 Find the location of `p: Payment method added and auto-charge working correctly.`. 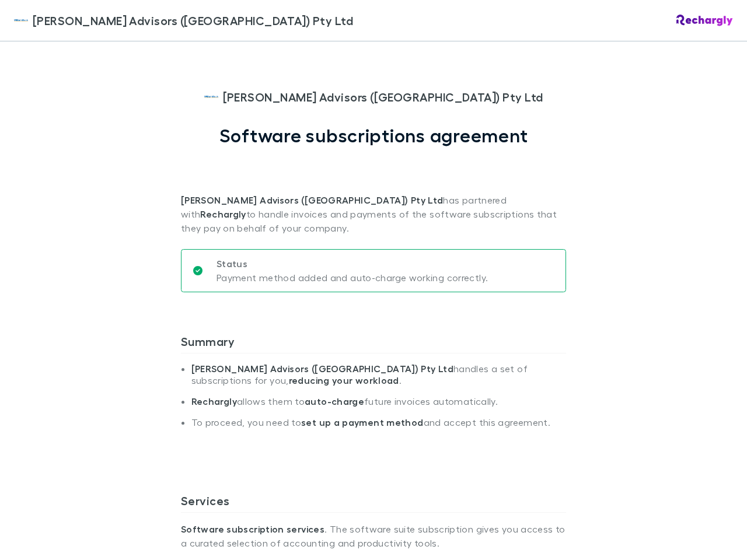

p: Payment method added and auto-charge working correctly. is located at coordinates (352, 278).